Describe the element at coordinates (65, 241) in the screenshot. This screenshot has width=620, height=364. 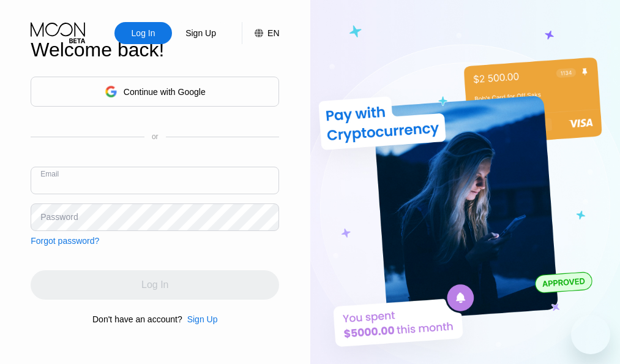
I see `div: Forgot password?` at that location.